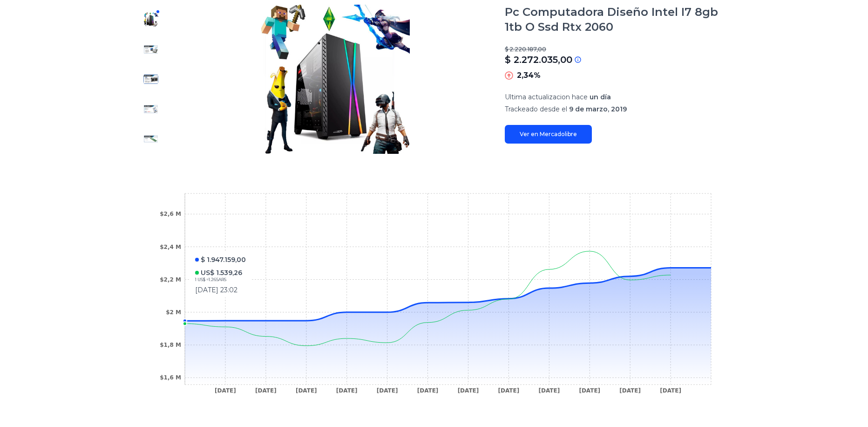 The width and height of the screenshot is (868, 427). I want to click on tspan: $1,8 M, so click(170, 345).